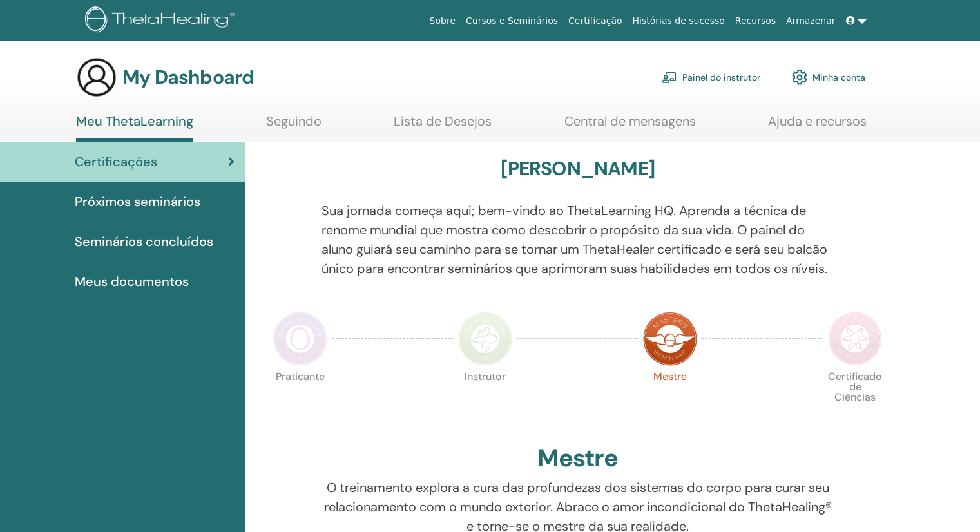 This screenshot has height=532, width=980. Describe the element at coordinates (512, 20) in the screenshot. I see `a: Cursos e Seminários` at that location.